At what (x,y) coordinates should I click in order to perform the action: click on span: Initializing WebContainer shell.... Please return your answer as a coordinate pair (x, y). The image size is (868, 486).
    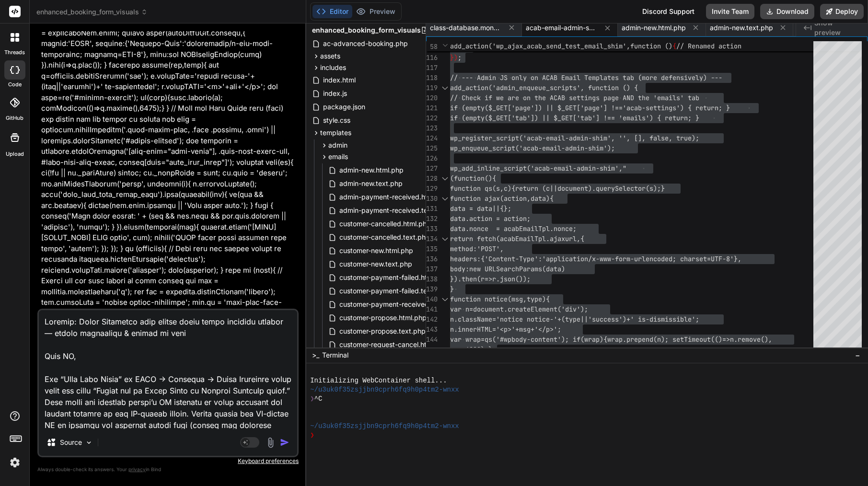
    Looking at the image, I should click on (378, 381).